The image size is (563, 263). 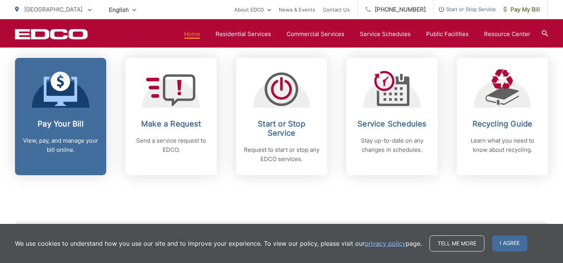 I want to click on p: Stay up-to-date on any changes in schedules., so click(x=392, y=145).